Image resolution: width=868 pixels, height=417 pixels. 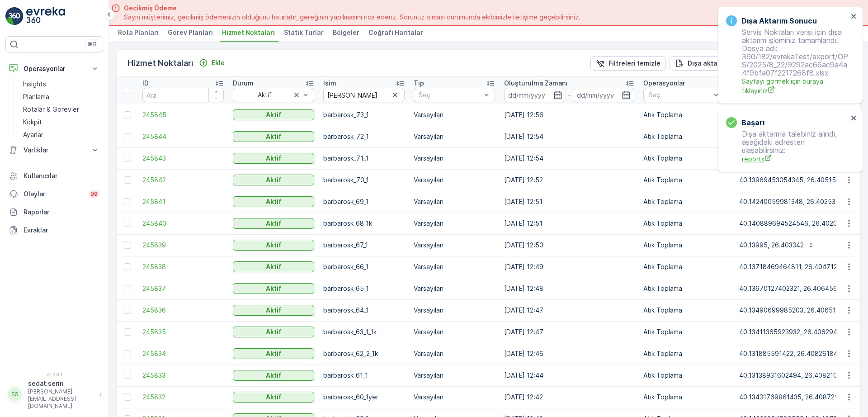 I want to click on a: 245836, so click(x=183, y=310).